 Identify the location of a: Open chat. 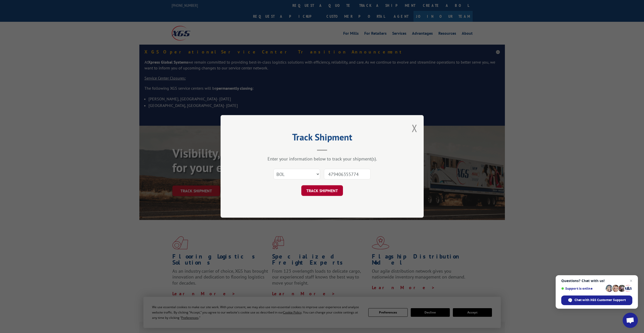
(630, 321).